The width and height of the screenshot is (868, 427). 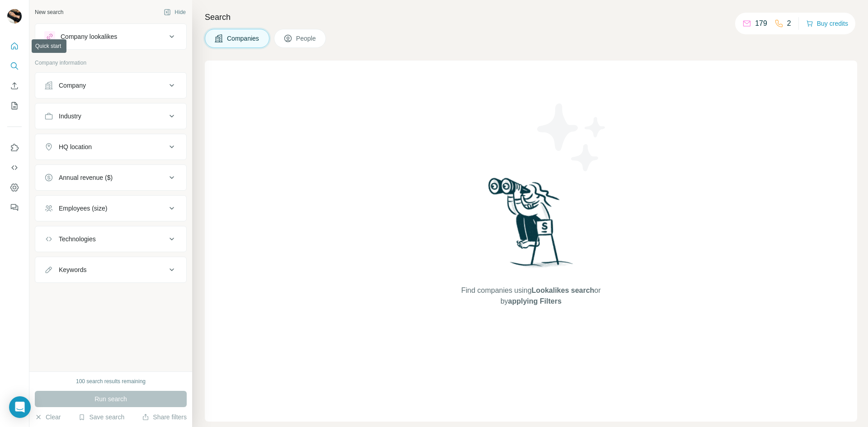 I want to click on p: 2, so click(x=789, y=23).